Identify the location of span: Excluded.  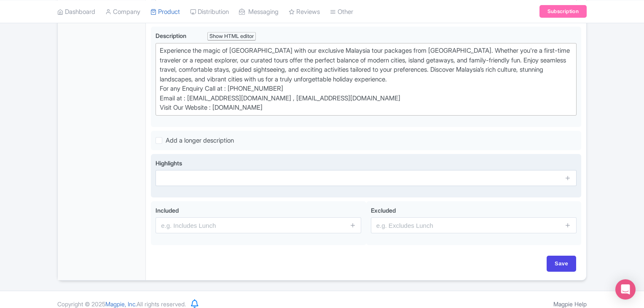
(383, 210).